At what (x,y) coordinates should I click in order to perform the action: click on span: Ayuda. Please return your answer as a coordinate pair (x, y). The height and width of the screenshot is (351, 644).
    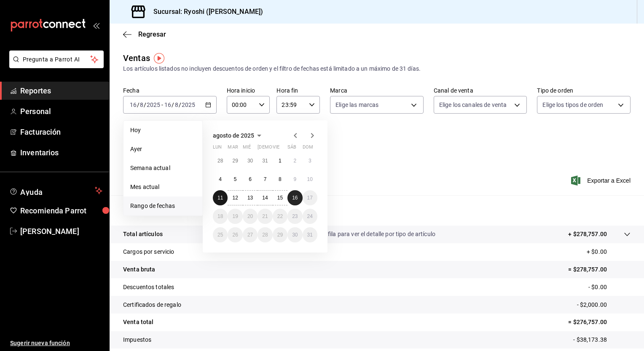
    Looking at the image, I should click on (56, 191).